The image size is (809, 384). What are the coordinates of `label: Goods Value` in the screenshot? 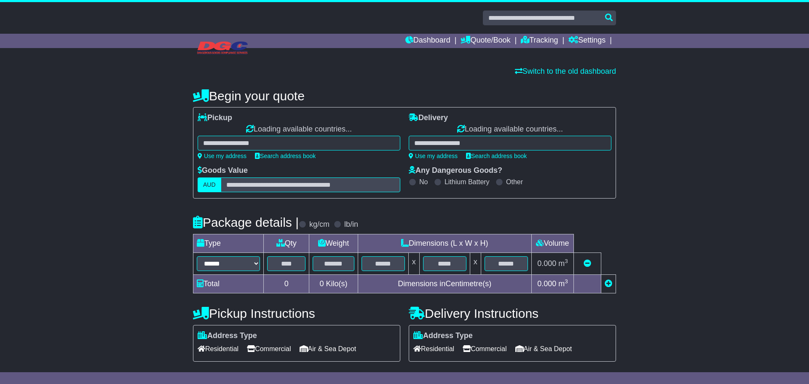 It's located at (223, 171).